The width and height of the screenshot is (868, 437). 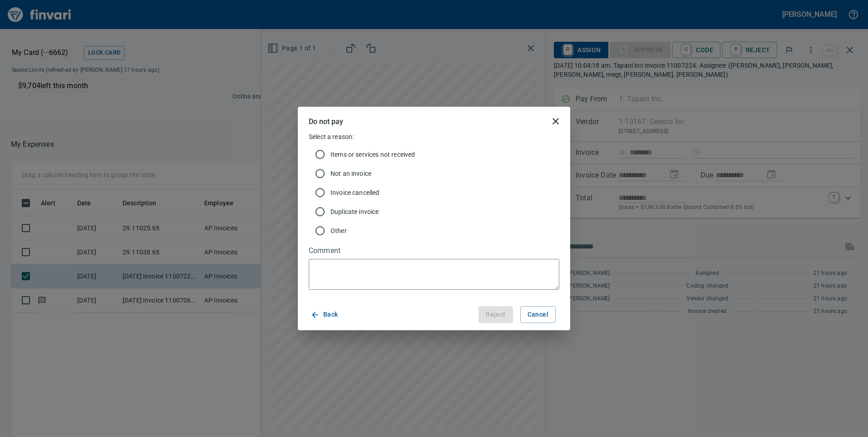 I want to click on button: close, so click(x=556, y=121).